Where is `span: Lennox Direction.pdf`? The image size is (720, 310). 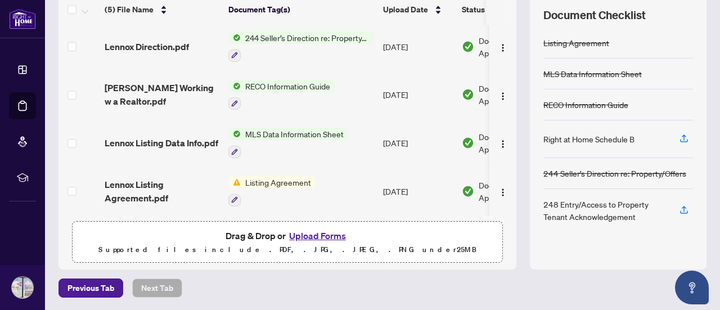
span: Lennox Direction.pdf is located at coordinates (147, 47).